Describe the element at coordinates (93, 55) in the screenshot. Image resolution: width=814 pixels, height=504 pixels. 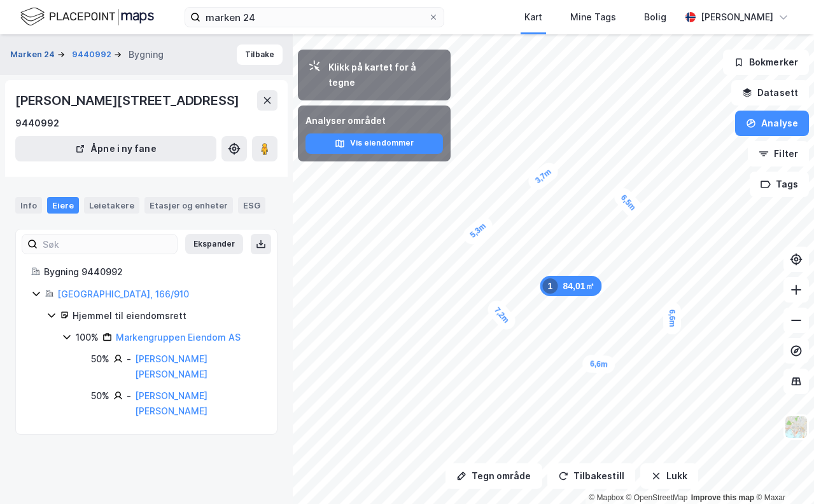
I see `button: 9440992` at that location.